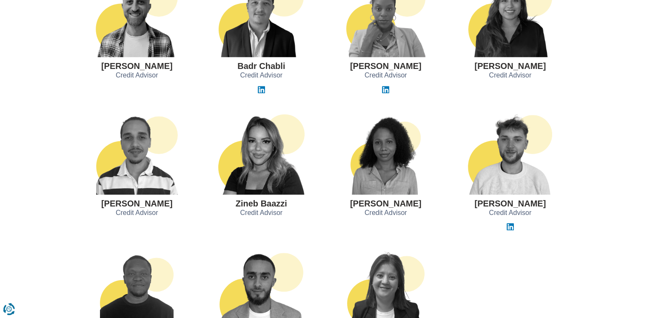 Image resolution: width=647 pixels, height=318 pixels. I want to click on img: Quentin Levaque, so click(510, 154).